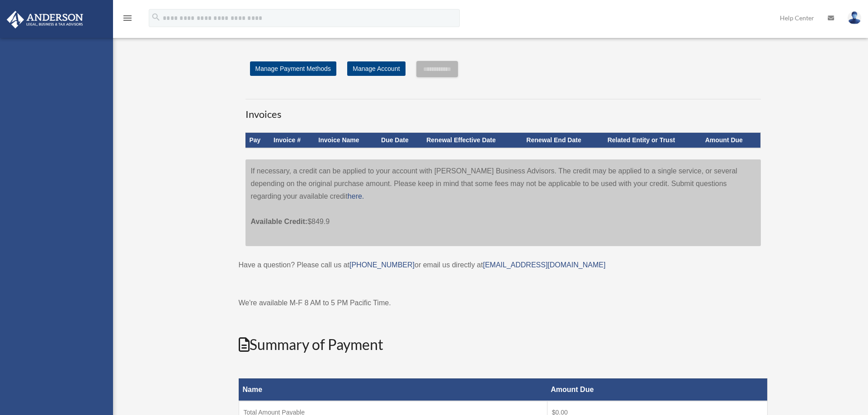 This screenshot has width=868, height=415. Describe the element at coordinates (279, 221) in the screenshot. I see `span: Available Credit:` at that location.